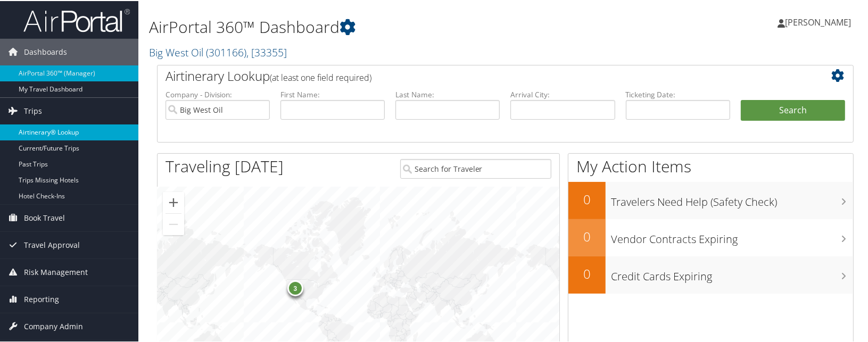  What do you see at coordinates (387, 26) in the screenshot?
I see `h1: AirPortal 360™ Dashboard` at bounding box center [387, 26].